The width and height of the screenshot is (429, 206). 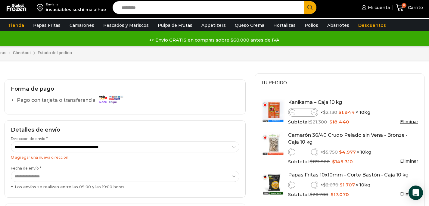 What do you see at coordinates (330, 152) in the screenshot?
I see `bdi: 5.750` at bounding box center [330, 152].